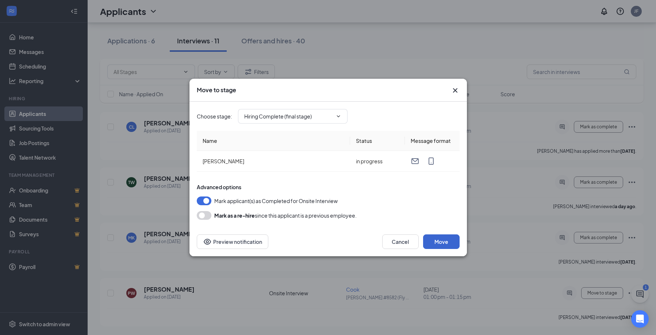 The height and width of the screenshot is (335, 656). What do you see at coordinates (273, 141) in the screenshot?
I see `th: Name` at bounding box center [273, 141].